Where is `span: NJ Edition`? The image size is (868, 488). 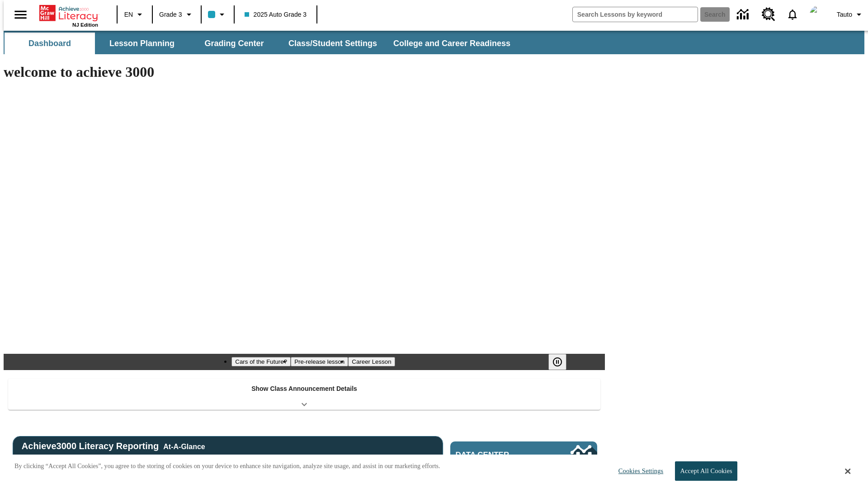
span: NJ Edition is located at coordinates (85, 25).